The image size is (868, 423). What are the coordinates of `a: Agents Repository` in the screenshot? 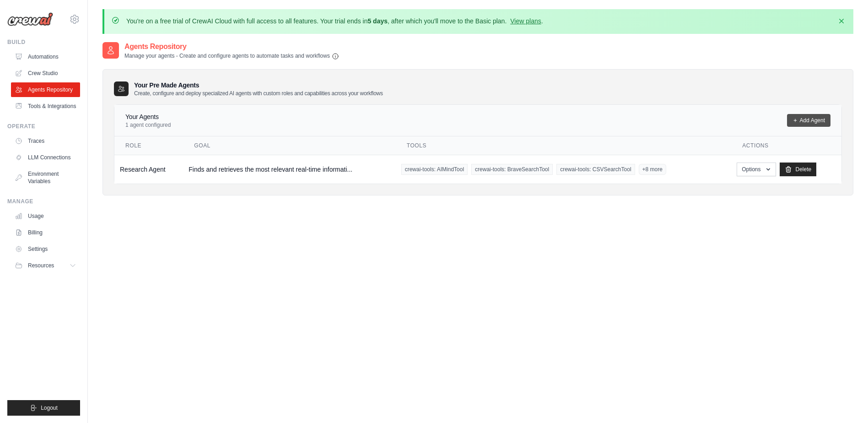 It's located at (45, 90).